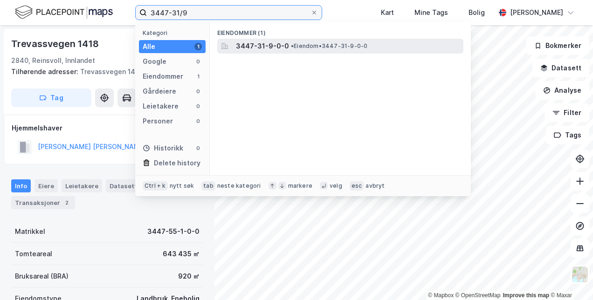 This screenshot has height=300, width=593. What do you see at coordinates (478, 296) in the screenshot?
I see `a: OpenStreetMap` at bounding box center [478, 296].